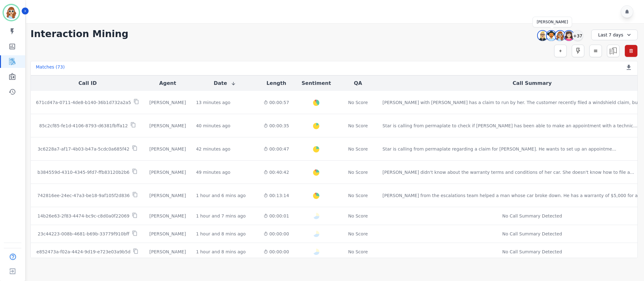 The height and width of the screenshot is (281, 644). I want to click on button: Call ID, so click(88, 83).